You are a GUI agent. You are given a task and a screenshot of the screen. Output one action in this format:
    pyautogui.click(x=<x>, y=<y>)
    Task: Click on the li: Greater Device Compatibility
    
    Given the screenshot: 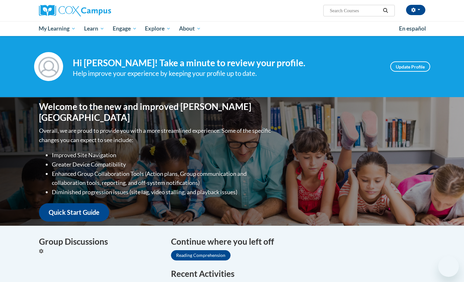 What is the action you would take?
    pyautogui.click(x=162, y=164)
    